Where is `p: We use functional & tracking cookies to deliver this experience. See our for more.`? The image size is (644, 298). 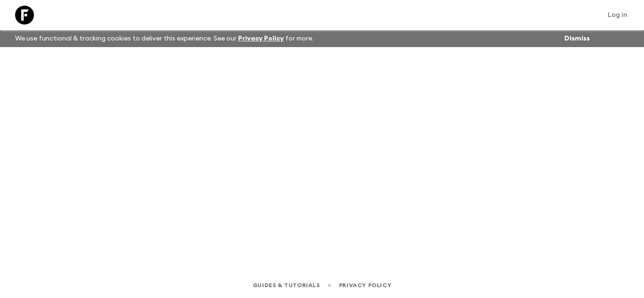 p: We use functional & tracking cookies to deliver this experience. See our for more. is located at coordinates (164, 39).